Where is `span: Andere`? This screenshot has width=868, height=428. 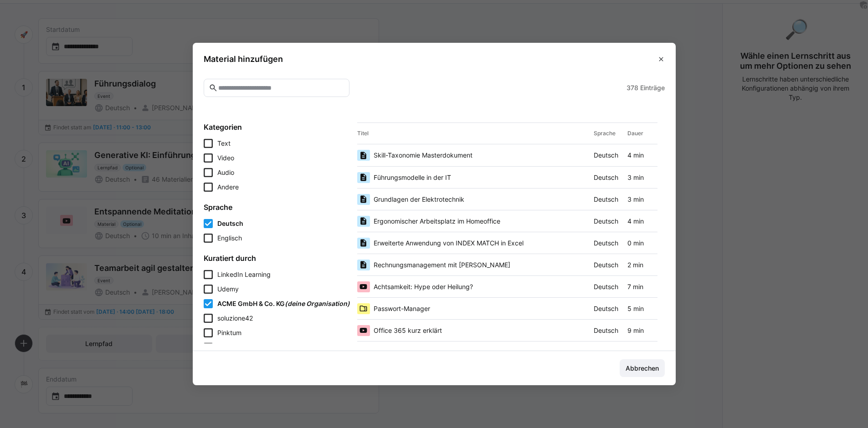 span: Andere is located at coordinates (228, 187).